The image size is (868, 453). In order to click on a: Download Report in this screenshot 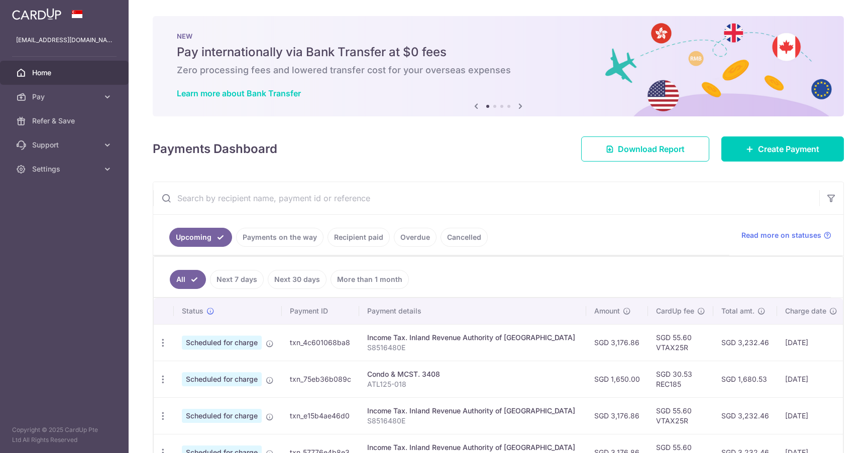, I will do `click(645, 149)`.